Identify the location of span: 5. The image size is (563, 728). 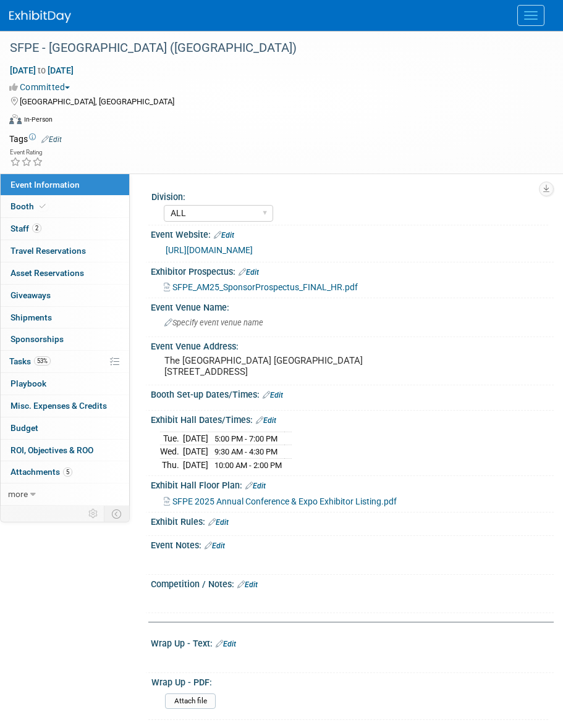
(68, 472).